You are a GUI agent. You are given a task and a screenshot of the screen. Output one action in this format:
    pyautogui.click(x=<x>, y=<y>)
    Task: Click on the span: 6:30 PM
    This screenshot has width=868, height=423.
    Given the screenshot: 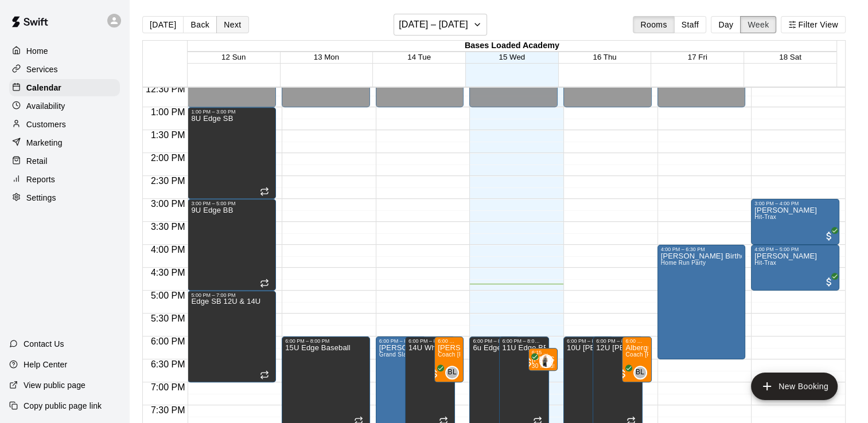 What is the action you would take?
    pyautogui.click(x=168, y=364)
    